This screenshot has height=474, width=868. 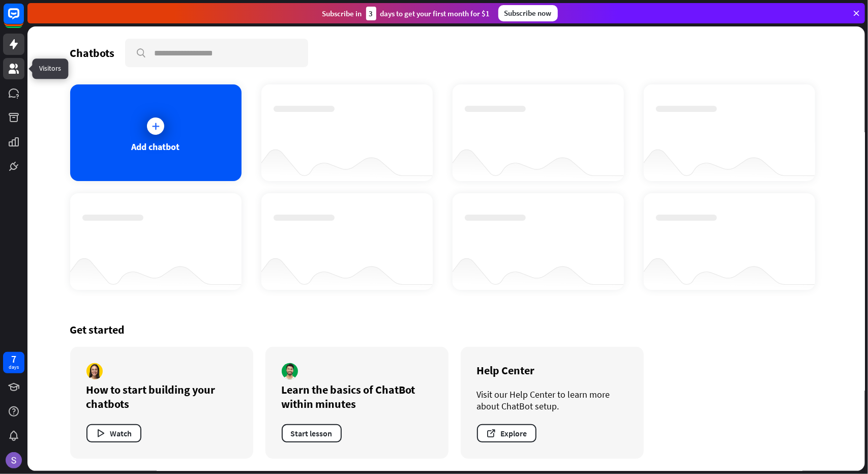 What do you see at coordinates (14, 363) in the screenshot?
I see `a: 7 days` at bounding box center [14, 363].